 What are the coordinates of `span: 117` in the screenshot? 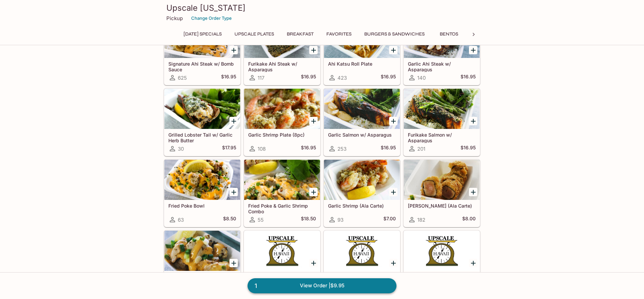 It's located at (261, 77).